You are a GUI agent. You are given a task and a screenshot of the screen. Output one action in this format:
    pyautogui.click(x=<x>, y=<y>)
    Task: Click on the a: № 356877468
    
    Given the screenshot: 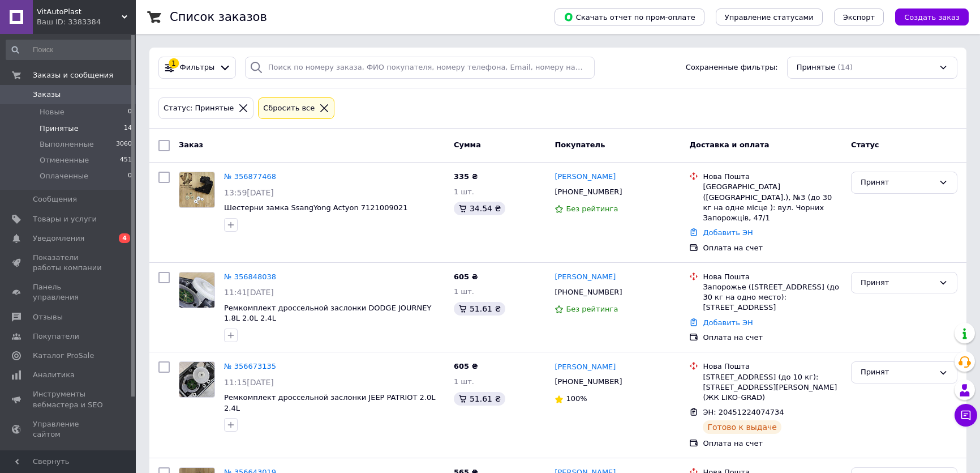 What is the action you would take?
    pyautogui.click(x=250, y=176)
    